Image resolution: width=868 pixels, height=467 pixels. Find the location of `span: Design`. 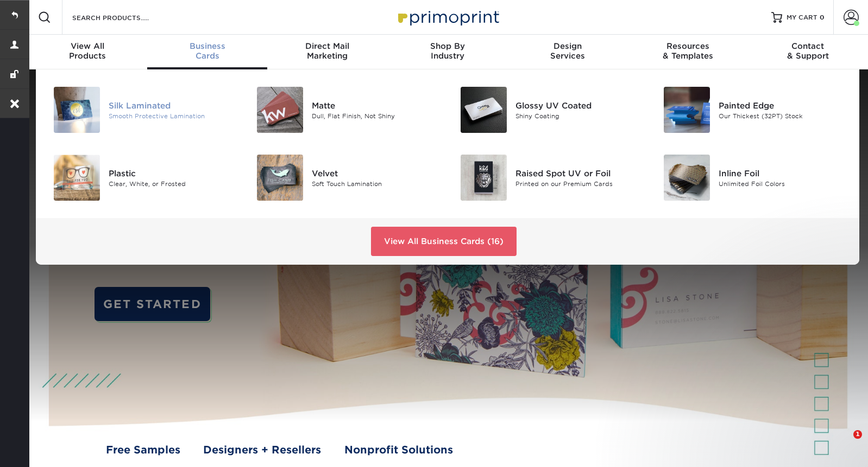

span: Design is located at coordinates (568, 47).